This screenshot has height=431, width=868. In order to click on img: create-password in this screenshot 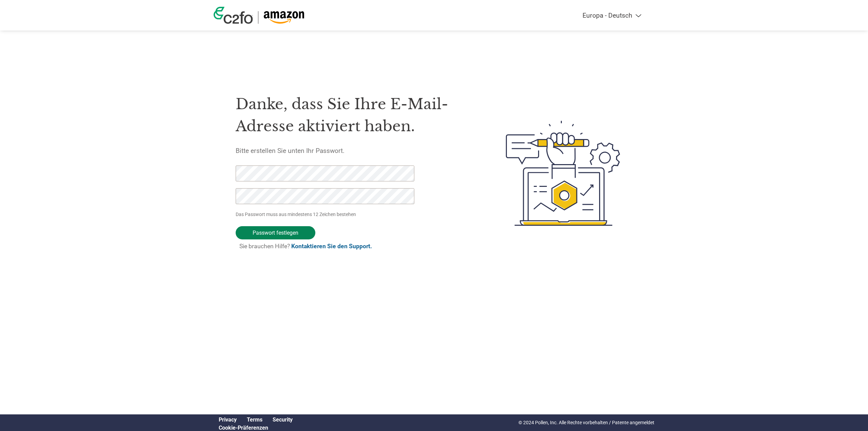, I will do `click(563, 173)`.